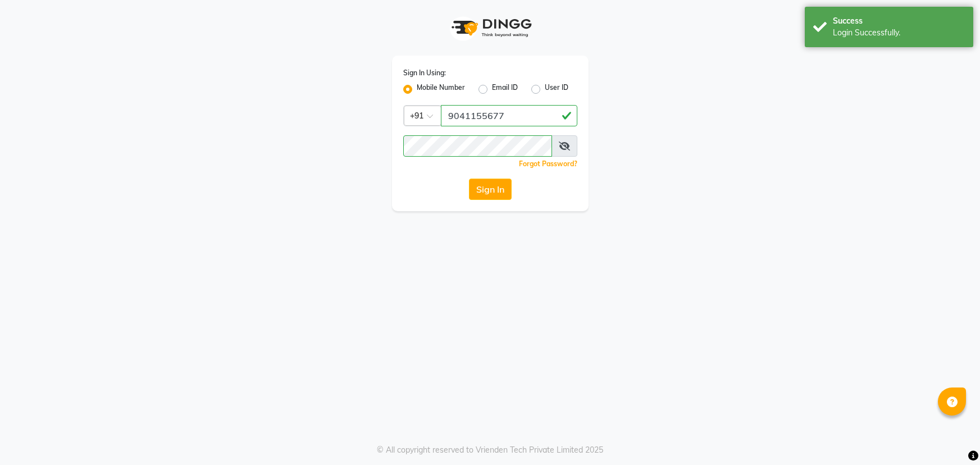  What do you see at coordinates (490, 28) in the screenshot?
I see `img: logo1.svg` at bounding box center [490, 28].